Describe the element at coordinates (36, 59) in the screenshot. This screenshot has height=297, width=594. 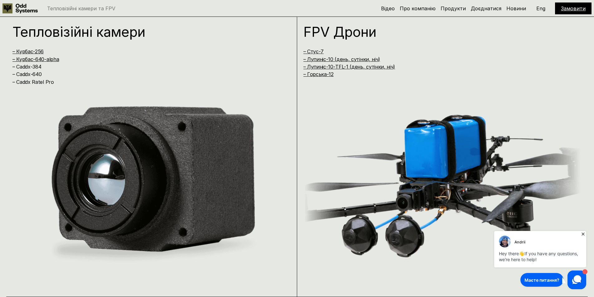
I see `a: – Курбас-640-alpha` at that location.